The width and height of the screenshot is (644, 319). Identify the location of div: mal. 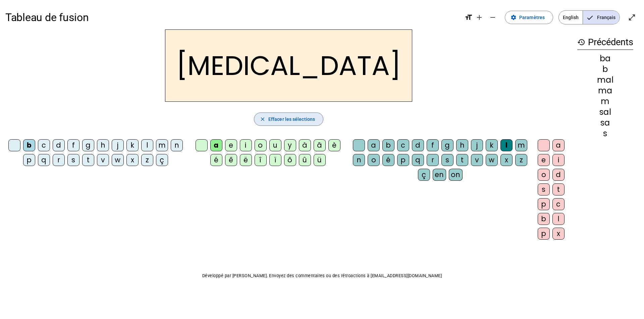
(605, 80).